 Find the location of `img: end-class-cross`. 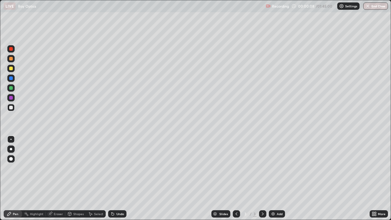

img: end-class-cross is located at coordinates (367, 6).